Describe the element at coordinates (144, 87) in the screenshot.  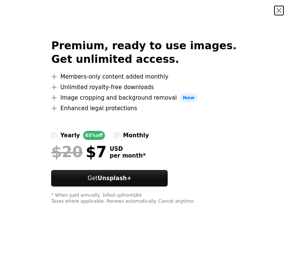
I see `li: Unlimited royalty-free downloads` at that location.